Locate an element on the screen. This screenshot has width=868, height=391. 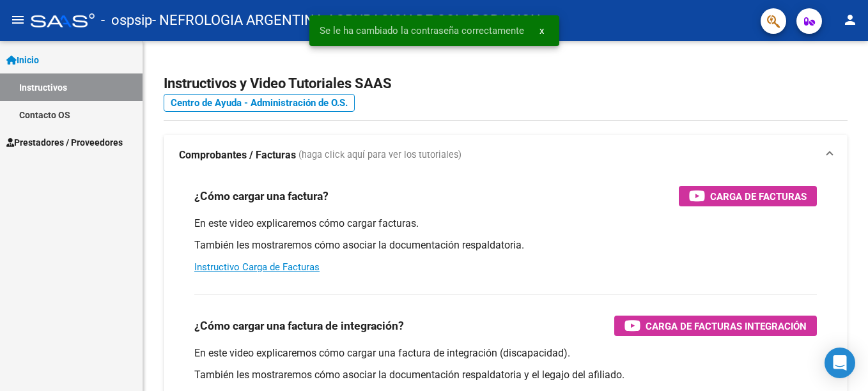
h3: ¿Cómo cargar una factura de integración? is located at coordinates (299, 326).